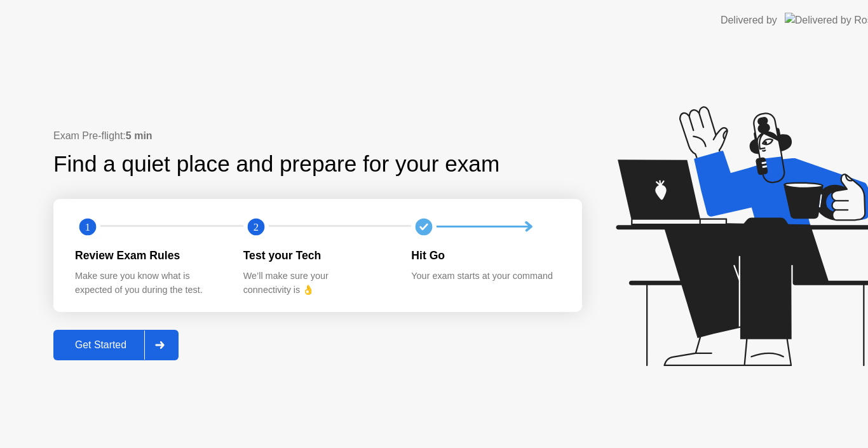 The image size is (868, 448). What do you see at coordinates (116, 345) in the screenshot?
I see `button: Get Started` at bounding box center [116, 345].